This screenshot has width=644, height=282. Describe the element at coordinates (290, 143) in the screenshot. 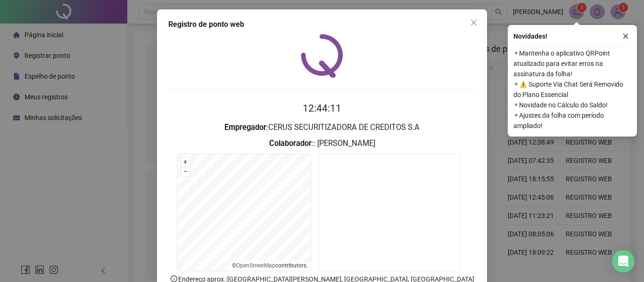

I see `strong: Colaborador` at that location.